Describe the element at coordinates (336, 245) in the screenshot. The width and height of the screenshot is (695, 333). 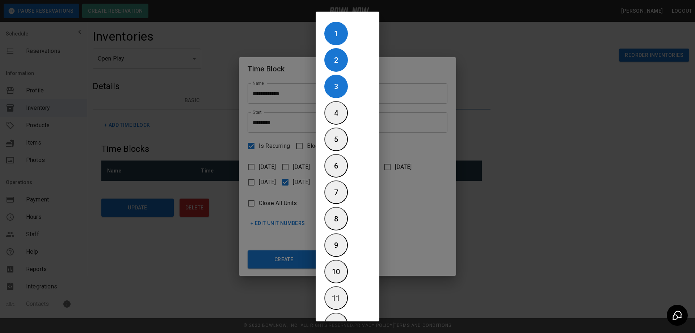
I see `button: 9` at that location.